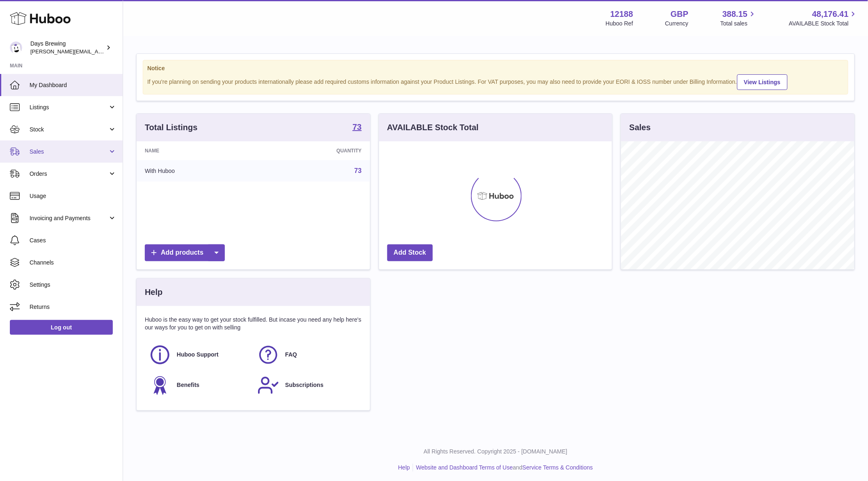 The width and height of the screenshot is (868, 481). I want to click on span: My Dashboard, so click(73, 85).